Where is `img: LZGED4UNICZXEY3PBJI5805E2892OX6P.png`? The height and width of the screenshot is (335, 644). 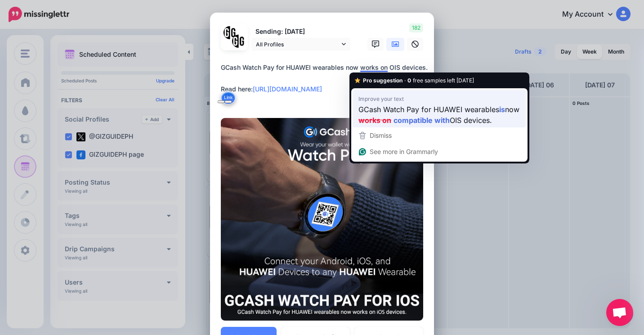 img: LZGED4UNICZXEY3PBJI5805E2892OX6P.png is located at coordinates (322, 219).